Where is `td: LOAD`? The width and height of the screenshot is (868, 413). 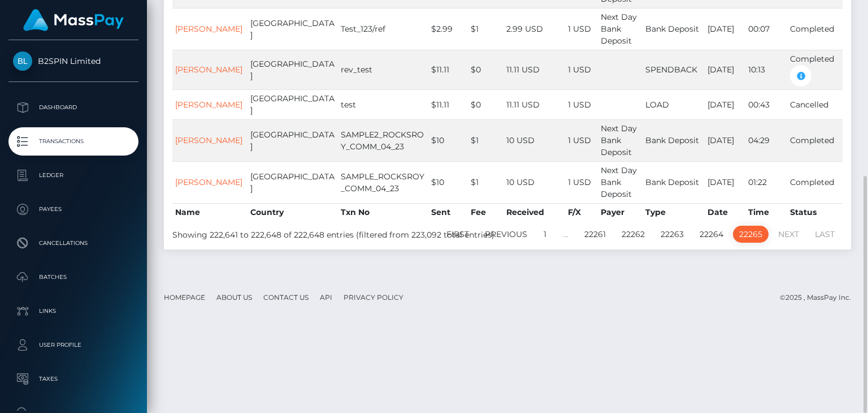 td: LOAD is located at coordinates (673, 104).